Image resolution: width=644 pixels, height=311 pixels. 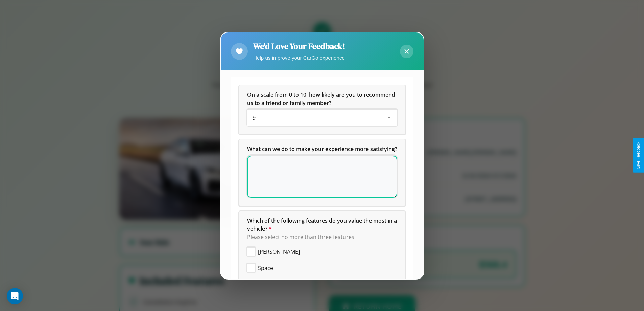 What do you see at coordinates (322, 149) in the screenshot?
I see `span: What can we do to make your experience more satisfying?` at bounding box center [322, 149].